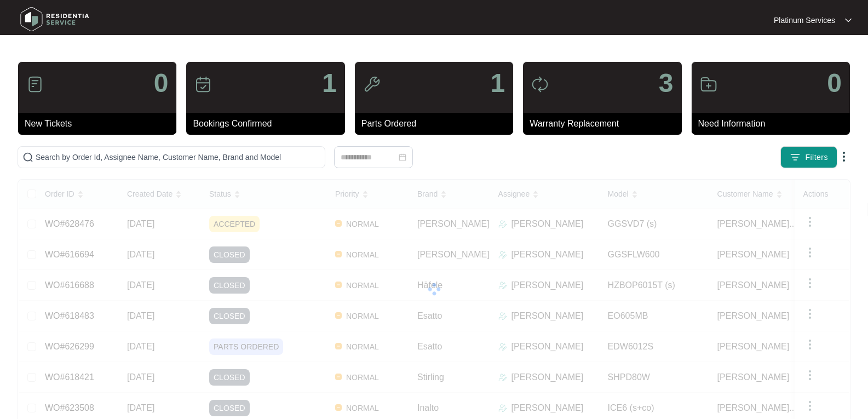 The image size is (868, 419). I want to click on p: Warranty Replacement, so click(605, 124).